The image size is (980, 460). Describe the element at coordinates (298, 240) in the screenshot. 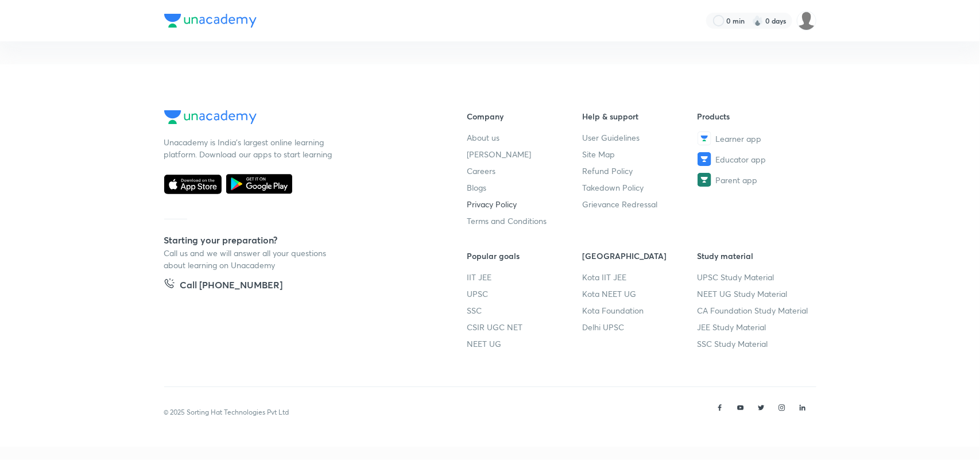

I see `h5: Starting your preparation?` at that location.